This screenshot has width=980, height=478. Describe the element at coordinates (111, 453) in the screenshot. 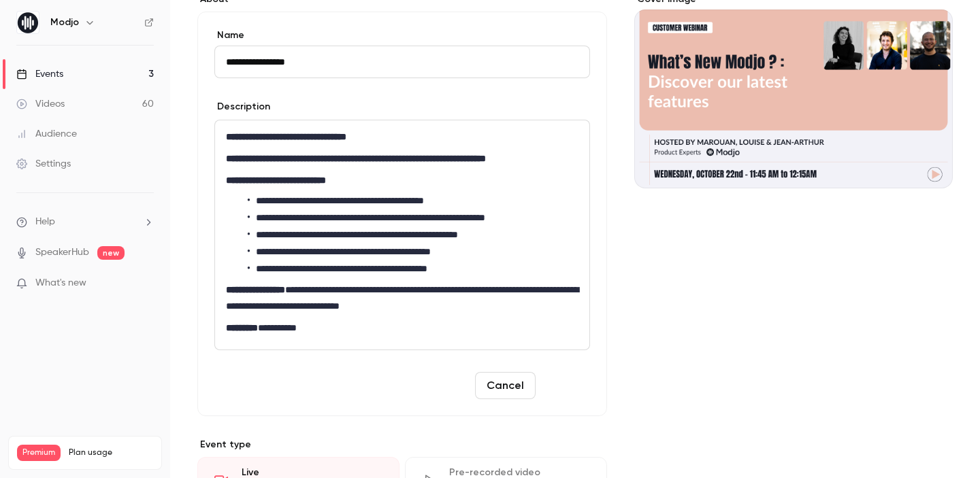

I see `span: Plan usage` at that location.